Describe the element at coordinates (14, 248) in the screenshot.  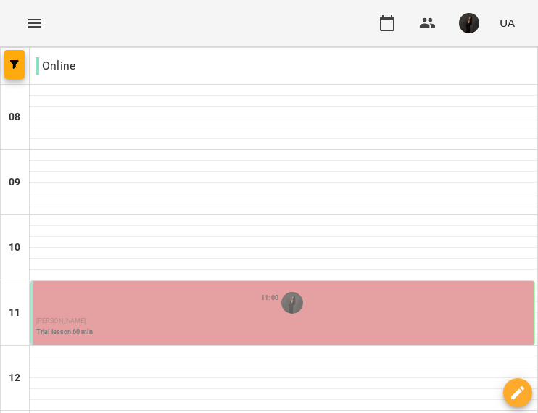
I see `h6: 10` at that location.